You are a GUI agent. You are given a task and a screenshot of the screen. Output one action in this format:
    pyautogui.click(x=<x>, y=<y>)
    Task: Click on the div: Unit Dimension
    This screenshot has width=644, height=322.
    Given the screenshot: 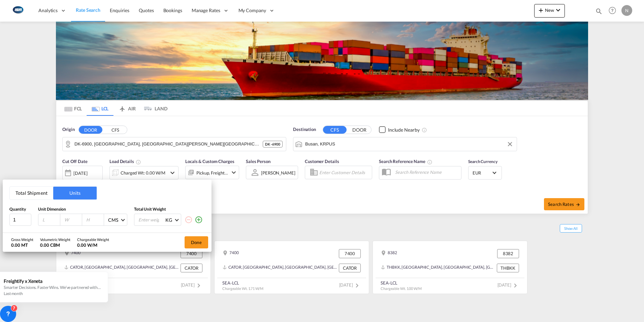 What is the action you would take?
    pyautogui.click(x=83, y=209)
    